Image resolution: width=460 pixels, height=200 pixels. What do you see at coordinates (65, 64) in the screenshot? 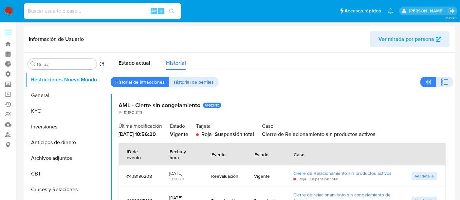
I see `input: Buscar` at bounding box center [65, 64].